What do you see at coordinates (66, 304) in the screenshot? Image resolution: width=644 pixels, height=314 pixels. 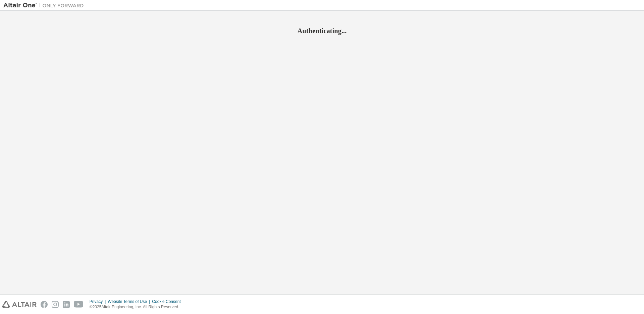 I see `img: linkedin.svg` at bounding box center [66, 304].